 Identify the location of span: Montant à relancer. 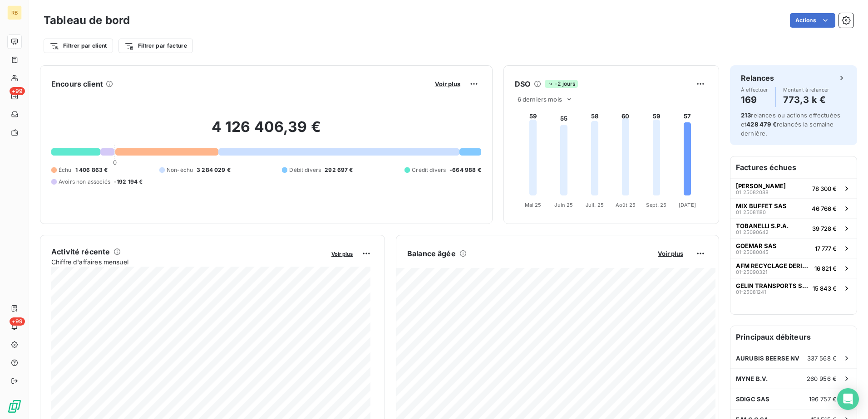
(807, 90).